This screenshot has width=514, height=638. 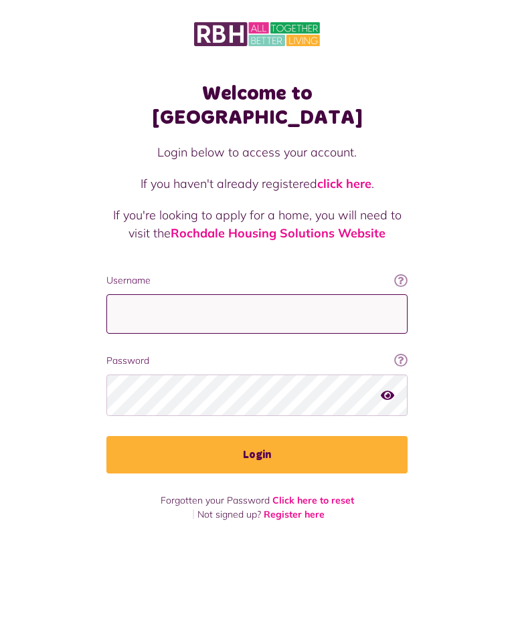 I want to click on img: MyRBH, so click(x=257, y=34).